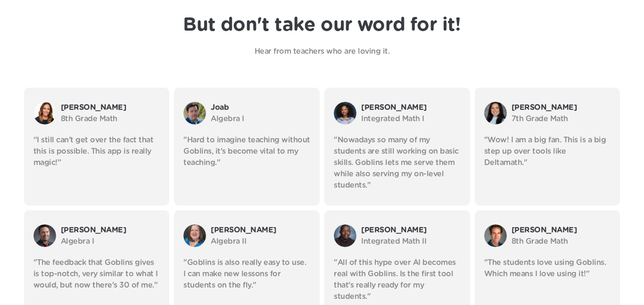 Image resolution: width=644 pixels, height=305 pixels. What do you see at coordinates (97, 274) in the screenshot?
I see `p: "The feedback that Goblins gives is top-notch, very similar to what I would, but now there's 30 o...` at bounding box center [97, 274].